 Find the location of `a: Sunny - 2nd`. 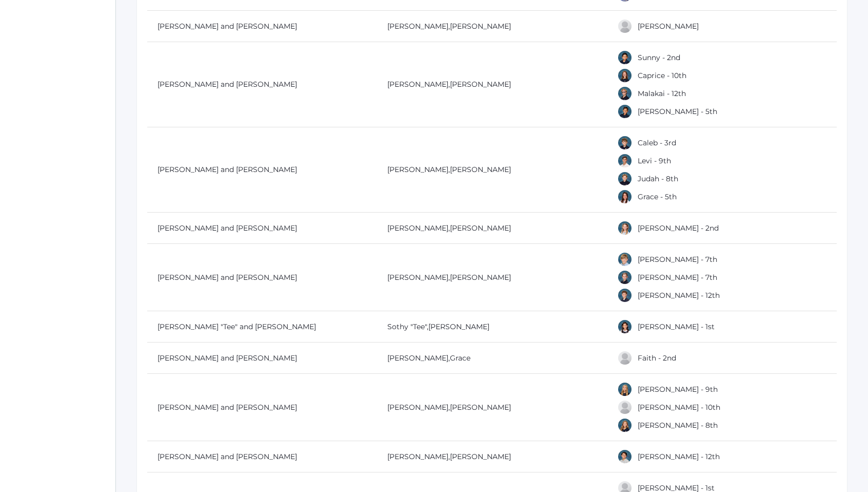

a: Sunny - 2nd is located at coordinates (659, 58).